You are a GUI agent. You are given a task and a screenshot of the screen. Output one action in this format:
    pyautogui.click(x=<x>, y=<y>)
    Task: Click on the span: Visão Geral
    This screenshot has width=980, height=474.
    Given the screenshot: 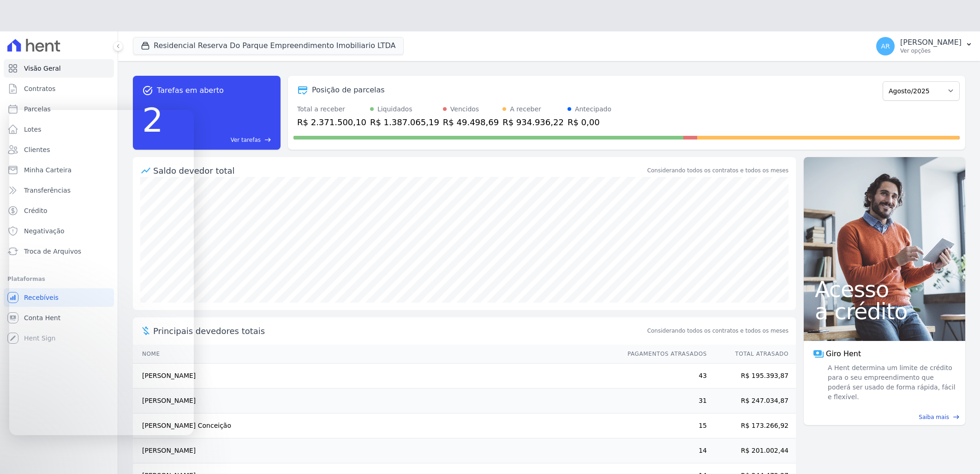 What is the action you would take?
    pyautogui.click(x=42, y=69)
    